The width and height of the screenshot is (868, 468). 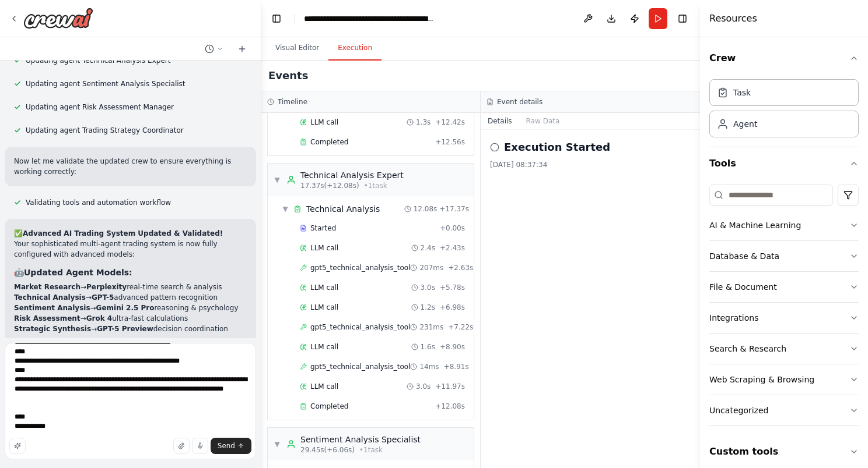 I want to click on strong: Grok 4, so click(x=99, y=318).